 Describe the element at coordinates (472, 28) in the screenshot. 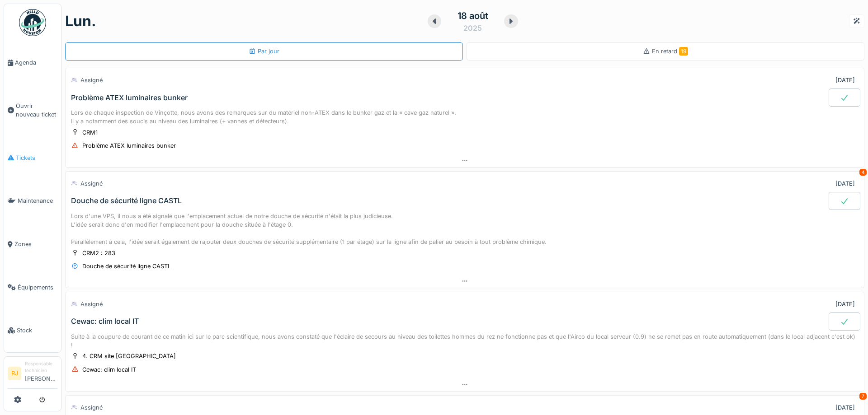

I see `div: 2025` at that location.